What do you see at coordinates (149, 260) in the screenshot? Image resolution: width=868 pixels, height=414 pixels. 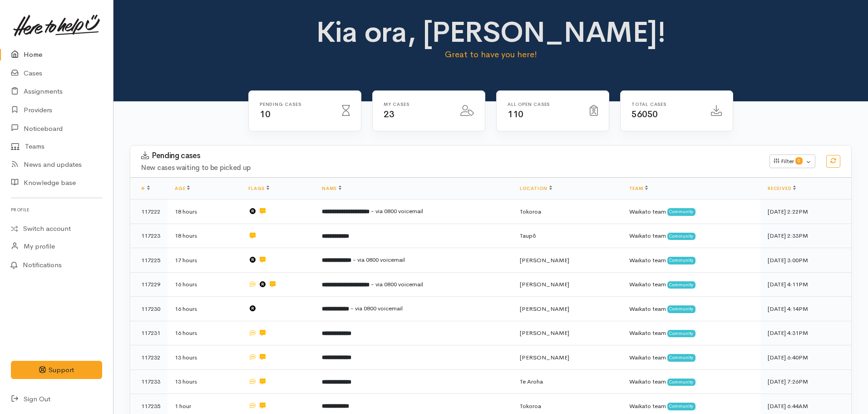 I see `td: 117225` at bounding box center [149, 260].